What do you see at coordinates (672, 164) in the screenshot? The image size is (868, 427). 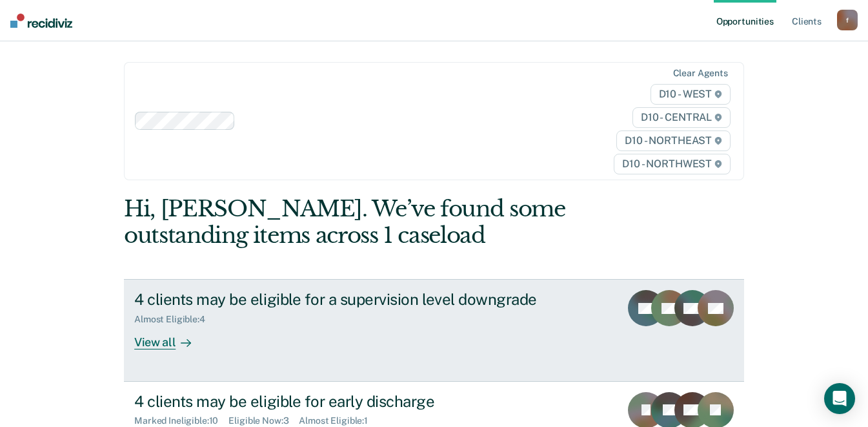 I see `span: D10 - NORTHWEST` at bounding box center [672, 164].